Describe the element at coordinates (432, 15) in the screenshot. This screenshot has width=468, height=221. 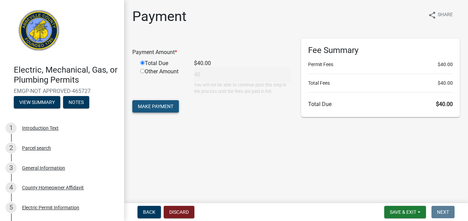
I see `i: share` at that location.